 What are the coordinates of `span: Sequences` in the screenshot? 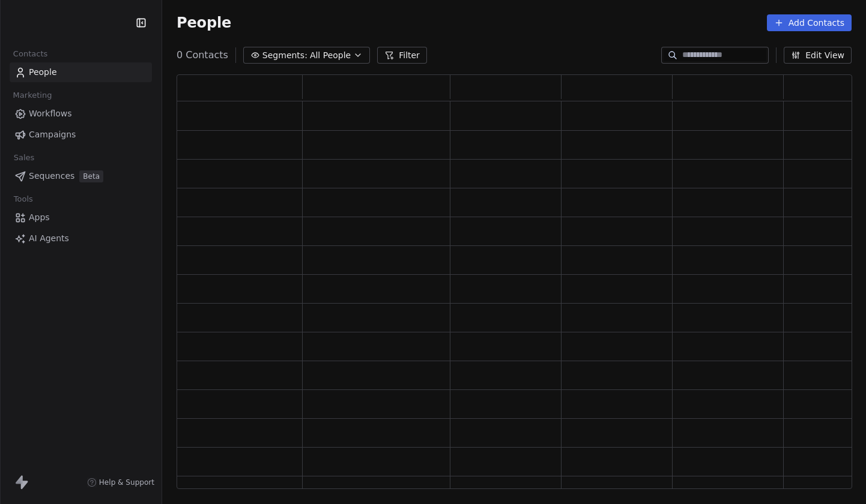 It's located at (51, 176).